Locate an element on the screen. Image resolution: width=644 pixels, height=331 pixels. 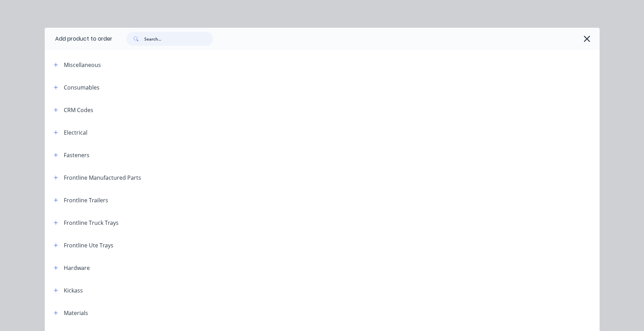
div: Frontline Trailers is located at coordinates (86, 200).